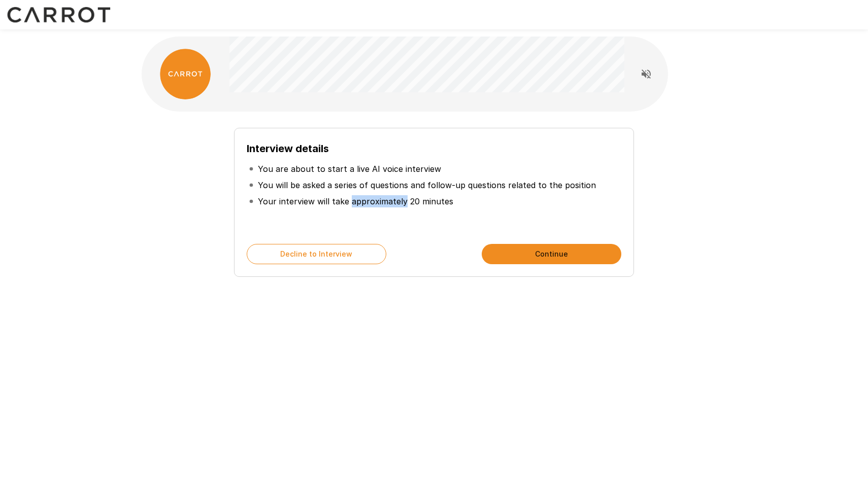 The height and width of the screenshot is (501, 868). What do you see at coordinates (288, 149) in the screenshot?
I see `b: Interview details` at bounding box center [288, 149].